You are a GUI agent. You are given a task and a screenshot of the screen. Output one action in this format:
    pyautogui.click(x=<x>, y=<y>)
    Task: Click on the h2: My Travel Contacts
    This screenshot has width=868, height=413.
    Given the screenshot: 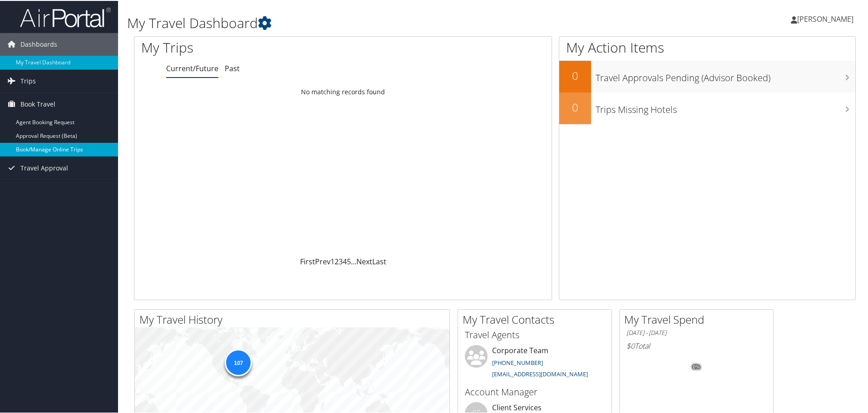 What is the action you would take?
    pyautogui.click(x=538, y=319)
    